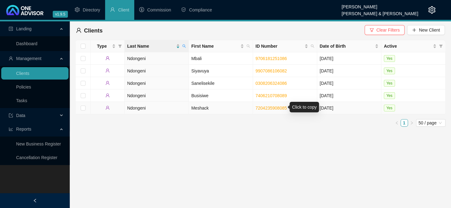 This screenshot has height=208, width=451. What do you see at coordinates (23, 73) in the screenshot?
I see `a: Clients` at bounding box center [23, 73].